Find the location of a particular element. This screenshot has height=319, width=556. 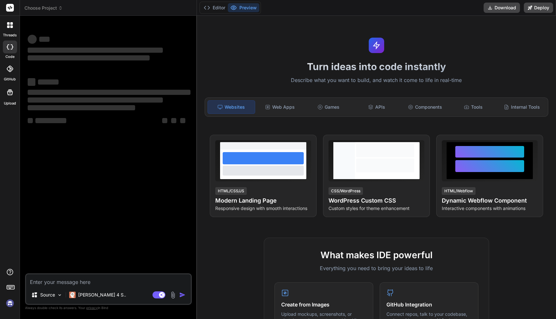

p: Interactive components with animations is located at coordinates (490, 209).